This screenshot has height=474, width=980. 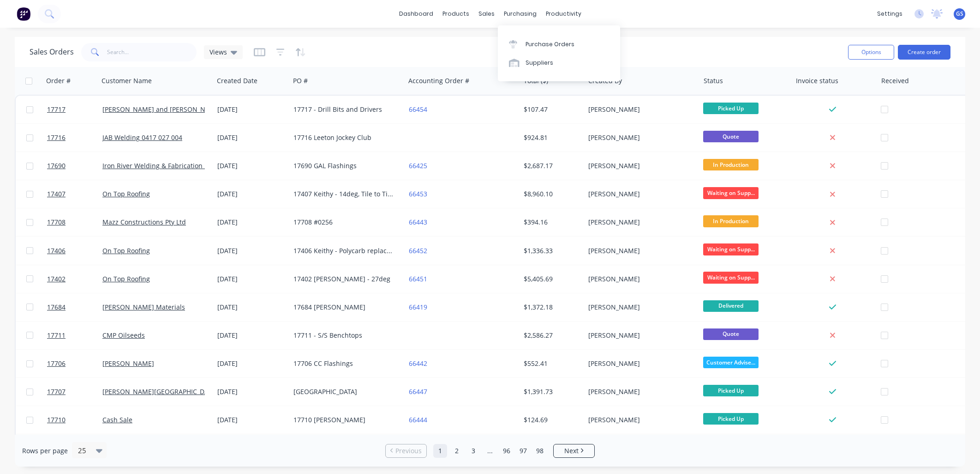 What do you see at coordinates (344, 364) in the screenshot?
I see `div: 17706 CC Flashings` at bounding box center [344, 364].